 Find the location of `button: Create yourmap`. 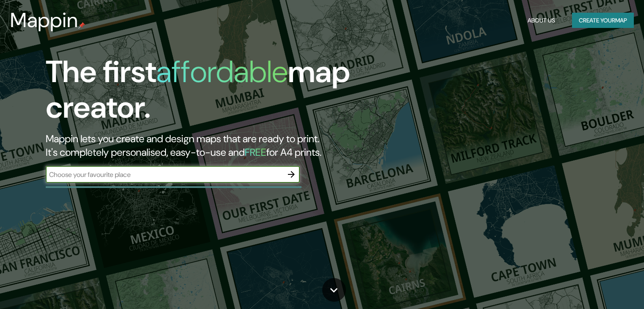

button: Create yourmap is located at coordinates (602, 20).